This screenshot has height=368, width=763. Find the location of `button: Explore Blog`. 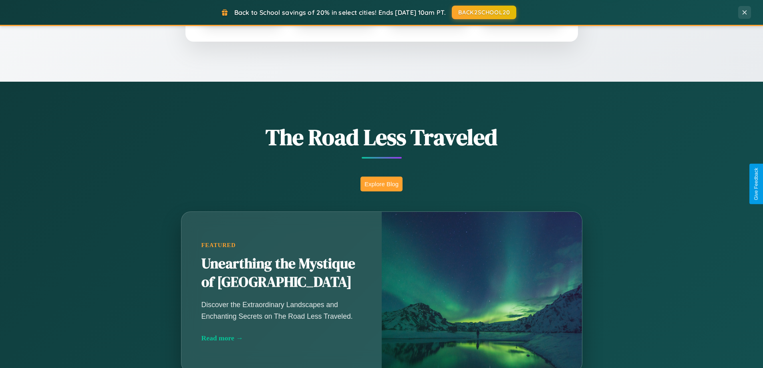

button: Explore Blog is located at coordinates (381, 184).